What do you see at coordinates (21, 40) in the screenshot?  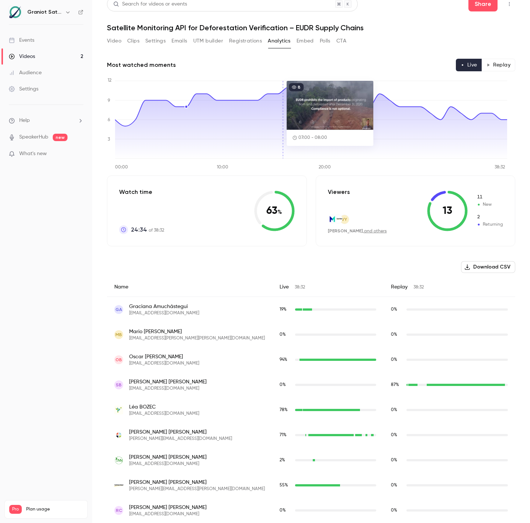 I see `div: Events` at bounding box center [21, 40].